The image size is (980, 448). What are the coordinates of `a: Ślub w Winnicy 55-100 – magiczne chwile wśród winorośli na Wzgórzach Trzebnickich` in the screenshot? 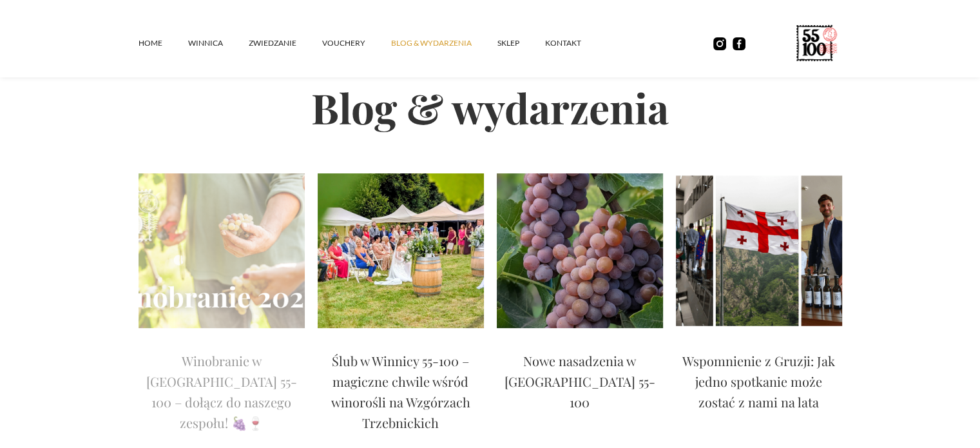 It's located at (401, 395).